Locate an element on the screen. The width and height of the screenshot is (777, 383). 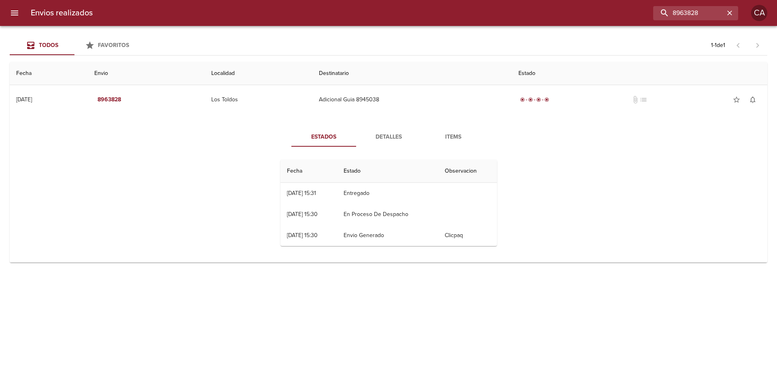
div: Tabs detalle de guia is located at coordinates (389, 137).